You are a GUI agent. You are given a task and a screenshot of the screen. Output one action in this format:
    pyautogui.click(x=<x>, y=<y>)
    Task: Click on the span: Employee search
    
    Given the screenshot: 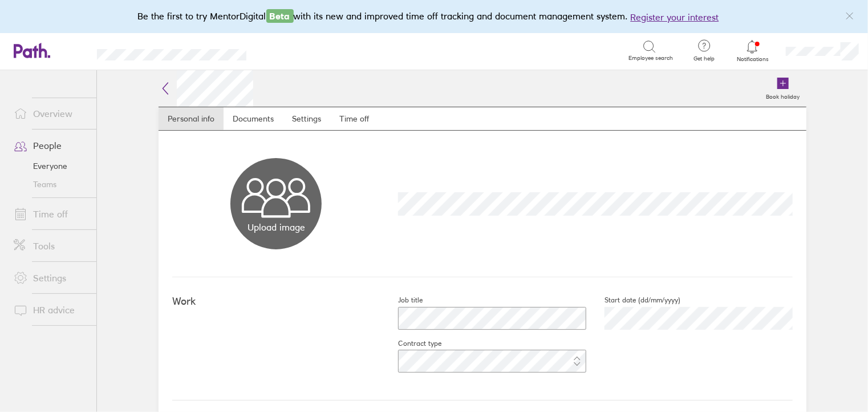 What is the action you would take?
    pyautogui.click(x=651, y=59)
    